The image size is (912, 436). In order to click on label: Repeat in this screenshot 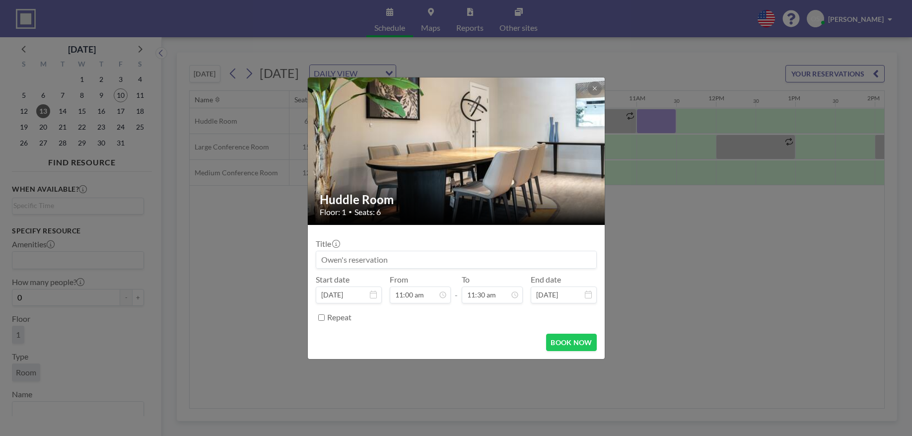, I will do `click(339, 317)`.